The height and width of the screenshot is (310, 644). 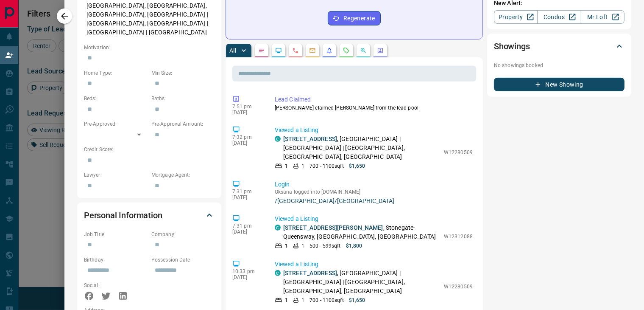 What do you see at coordinates (516, 17) in the screenshot?
I see `a: Property` at bounding box center [516, 17].